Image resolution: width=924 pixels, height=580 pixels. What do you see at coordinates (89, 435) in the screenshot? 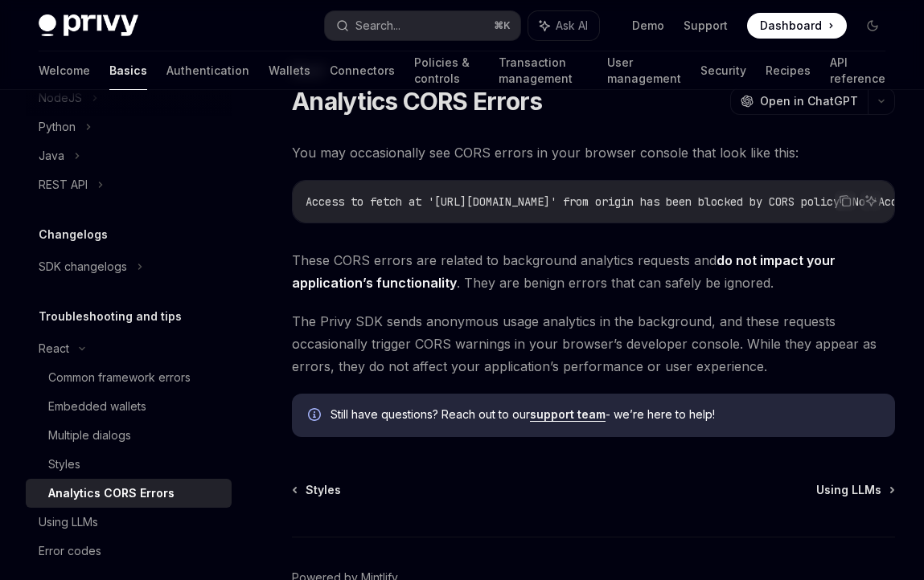
I see `div: Multiple dialogs` at bounding box center [89, 435].